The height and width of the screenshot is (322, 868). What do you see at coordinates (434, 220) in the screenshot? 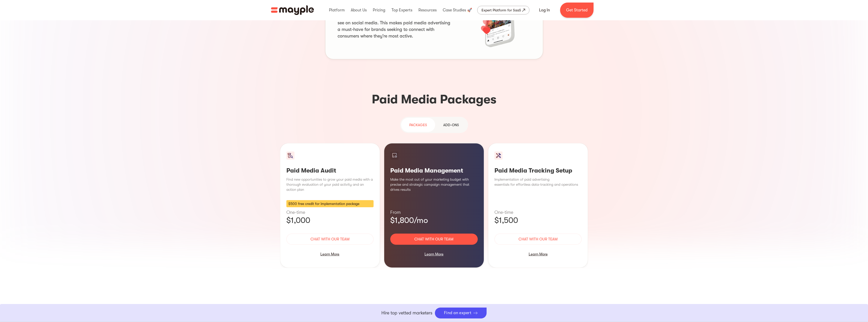
I see `p: $1,800/mo` at bounding box center [434, 220].